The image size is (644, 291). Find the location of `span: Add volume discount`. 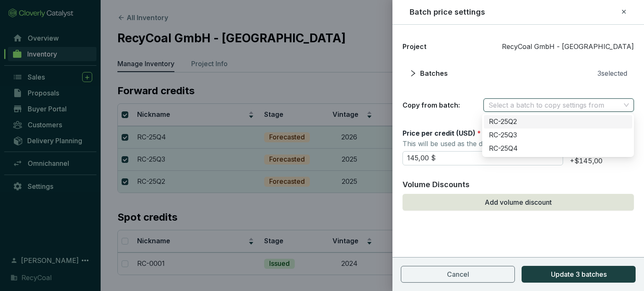

span: Add volume discount is located at coordinates (518, 202).